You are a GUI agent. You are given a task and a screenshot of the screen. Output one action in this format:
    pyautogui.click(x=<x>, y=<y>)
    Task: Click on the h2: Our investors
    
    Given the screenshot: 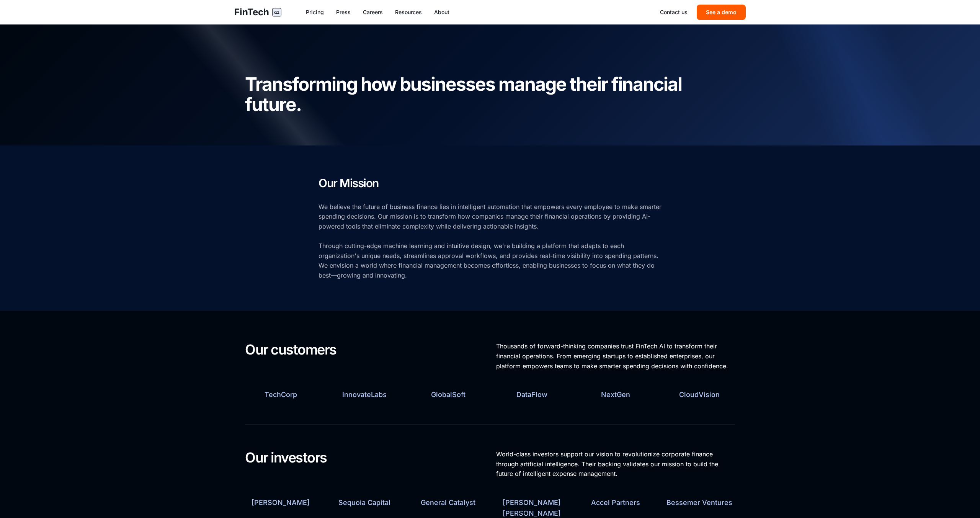 What is the action you would take?
    pyautogui.click(x=364, y=458)
    